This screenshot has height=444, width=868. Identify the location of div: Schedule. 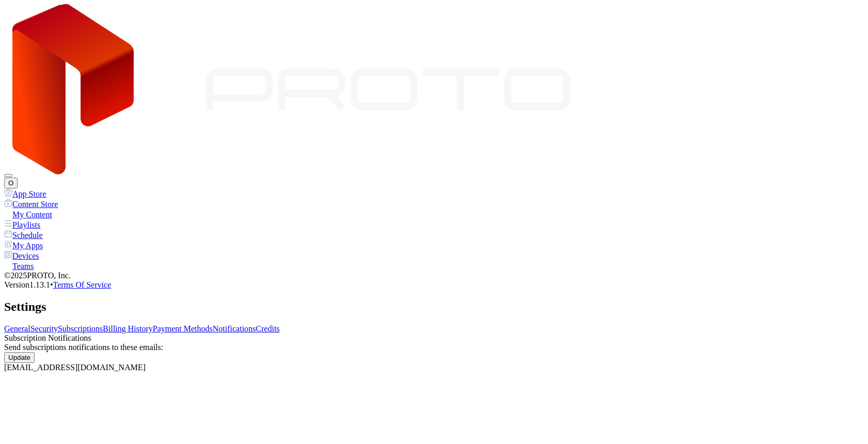
(434, 235).